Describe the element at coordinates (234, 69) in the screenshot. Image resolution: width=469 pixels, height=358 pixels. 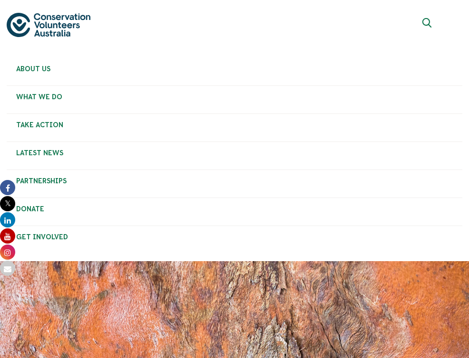
I see `span: About Us` at that location.